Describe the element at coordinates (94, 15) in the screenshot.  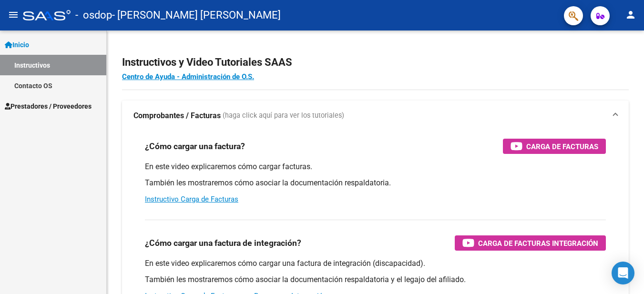
I see `span: - osdop` at that location.